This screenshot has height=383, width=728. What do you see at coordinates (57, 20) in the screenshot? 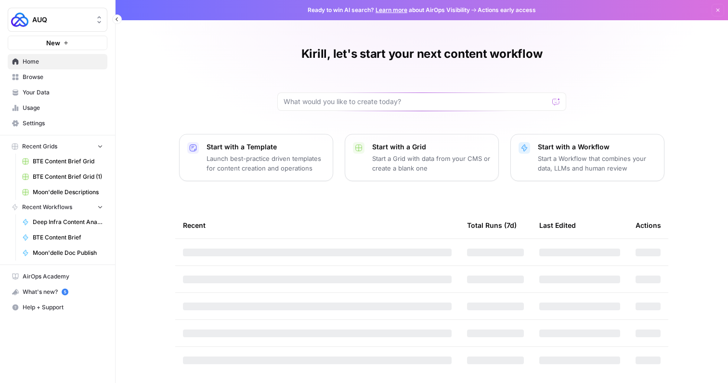
I see `button: Workspace: AUQ` at bounding box center [57, 20].